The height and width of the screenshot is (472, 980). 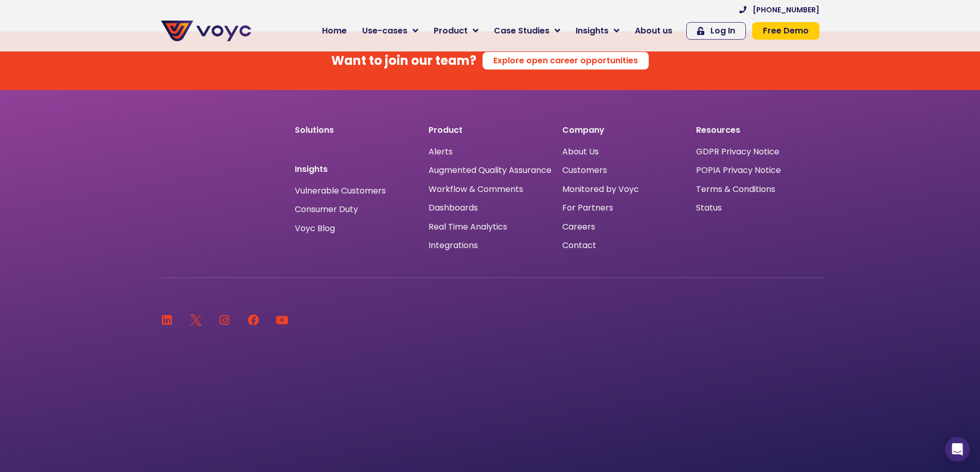 What do you see at coordinates (185, 414) in the screenshot?
I see `img: FLA Logo` at bounding box center [185, 414].